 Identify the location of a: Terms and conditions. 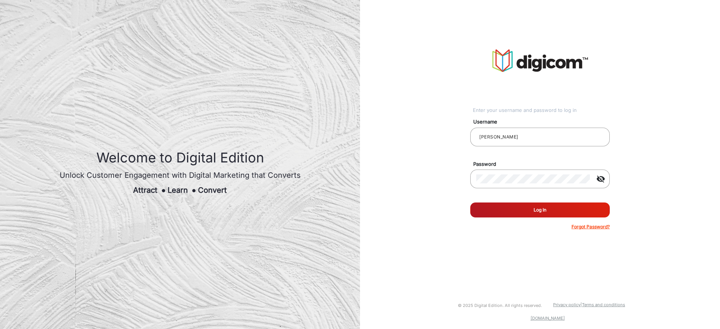
(603, 305).